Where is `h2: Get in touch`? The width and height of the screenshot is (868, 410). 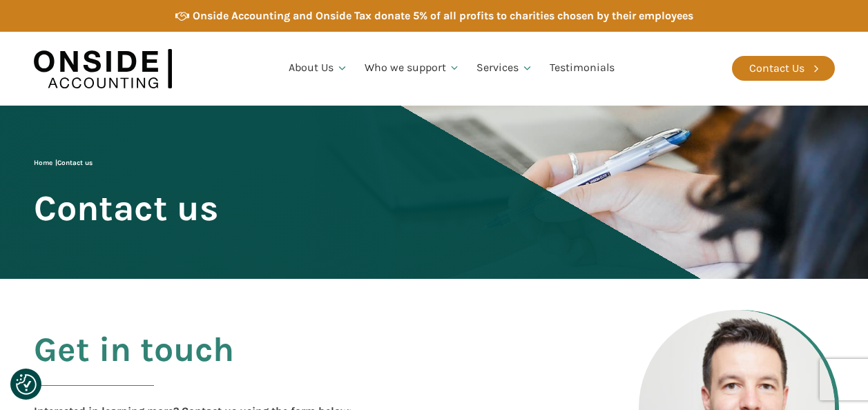 h2: Get in touch is located at coordinates (134, 366).